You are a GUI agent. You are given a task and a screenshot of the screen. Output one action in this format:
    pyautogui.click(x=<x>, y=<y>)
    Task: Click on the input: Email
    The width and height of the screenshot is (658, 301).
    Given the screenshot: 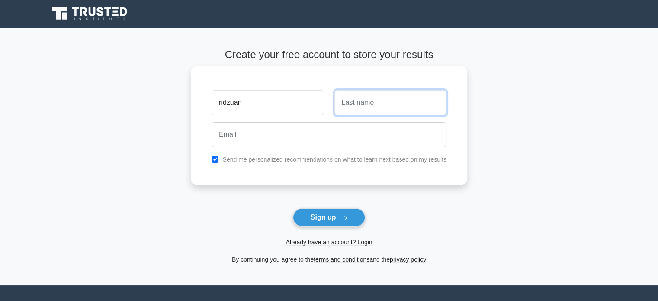 What is the action you would take?
    pyautogui.click(x=329, y=134)
    